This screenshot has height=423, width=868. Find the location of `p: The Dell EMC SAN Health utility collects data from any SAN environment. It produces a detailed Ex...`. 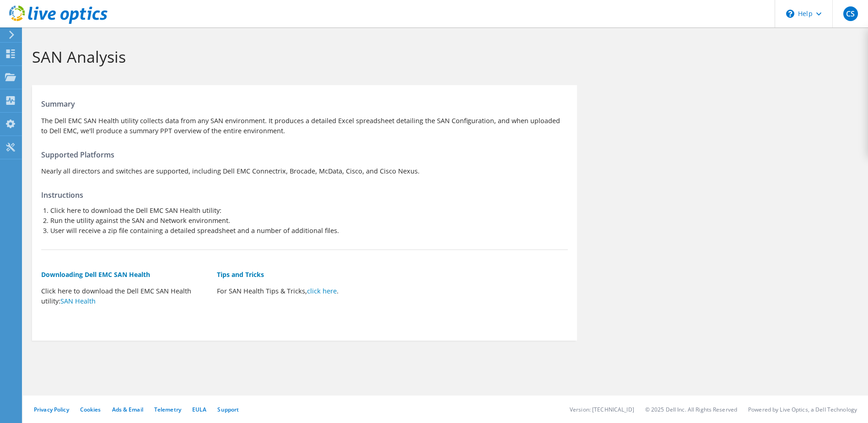

p: The Dell EMC SAN Health utility collects data from any SAN environment. It produces a detailed Ex... is located at coordinates (304, 126).